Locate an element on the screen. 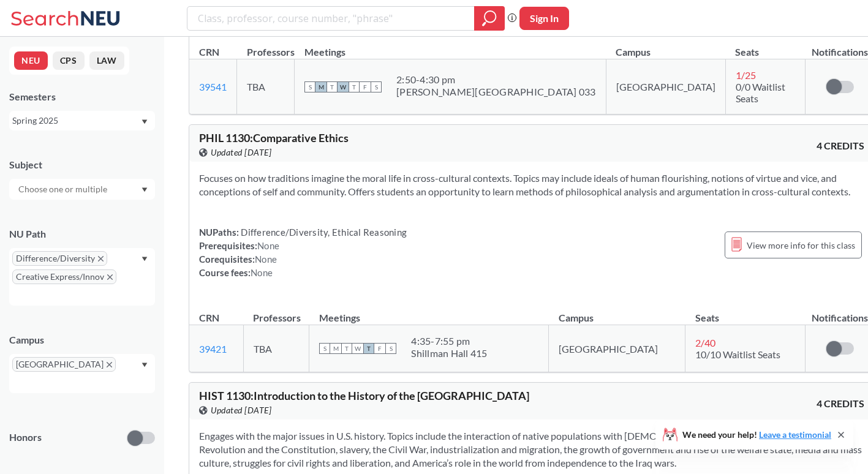 The width and height of the screenshot is (868, 474). span: 10/10 Waitlist Seats is located at coordinates (737, 354).